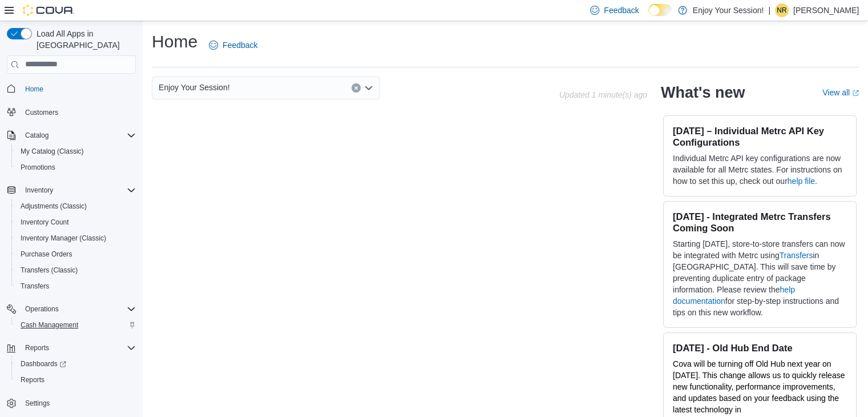 Image resolution: width=868 pixels, height=417 pixels. I want to click on a: Inventory Count, so click(45, 222).